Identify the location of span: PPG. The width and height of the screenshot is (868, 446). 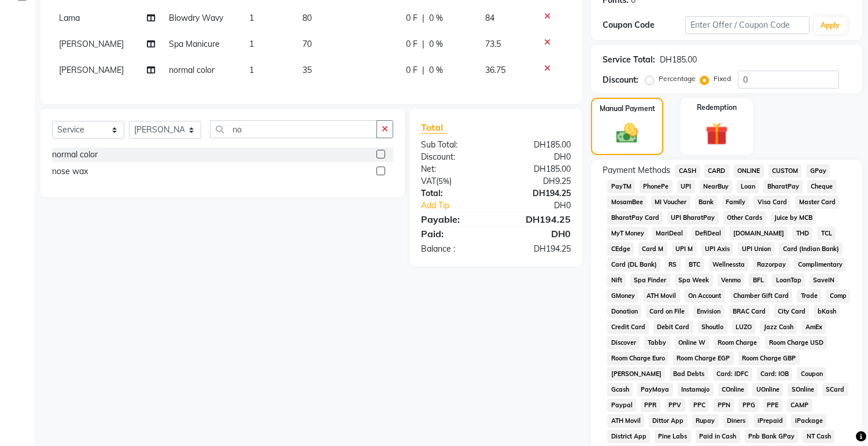
(748, 405).